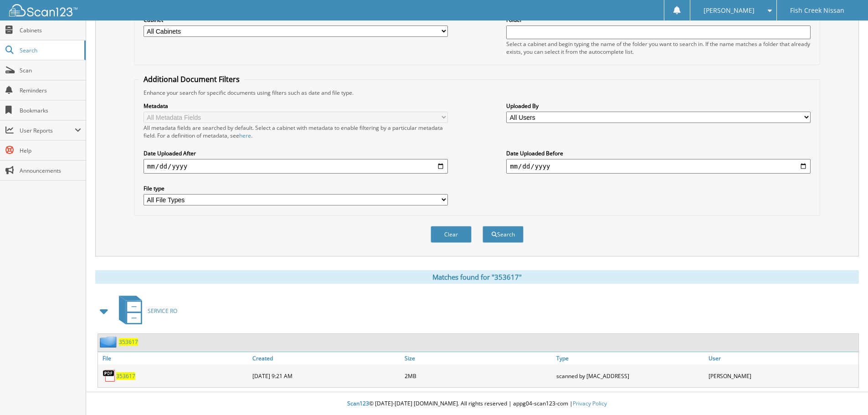  Describe the element at coordinates (478, 376) in the screenshot. I see `div: 2MB` at that location.